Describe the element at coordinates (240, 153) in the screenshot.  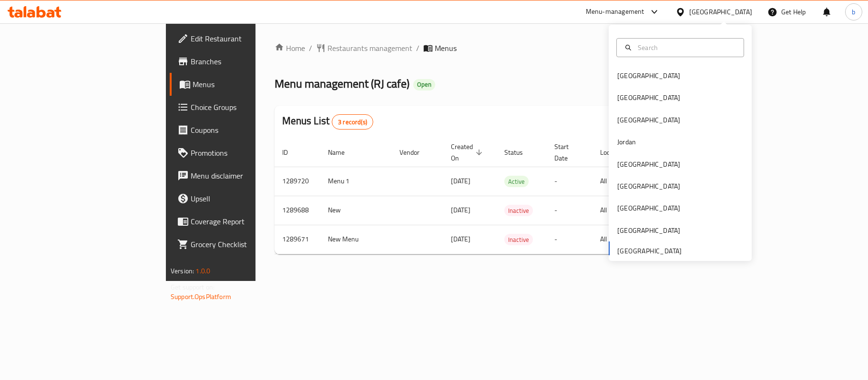
I see `a: Promotions` at that location.